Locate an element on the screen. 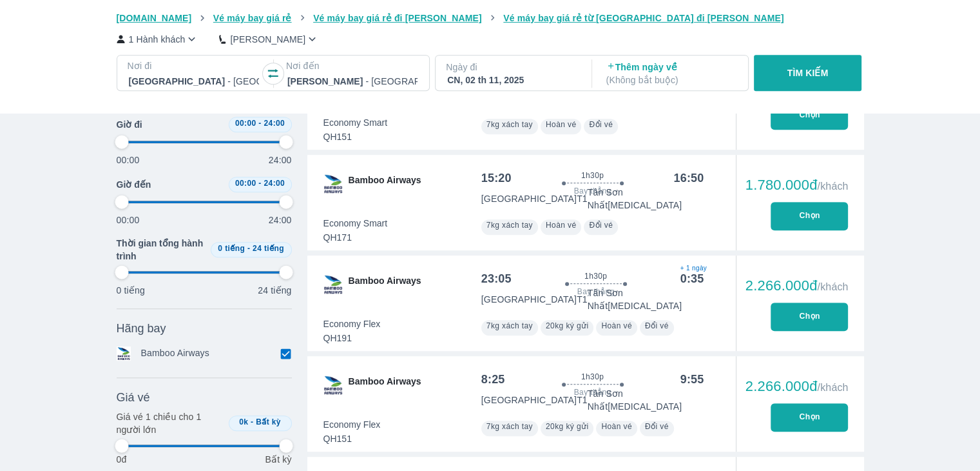  span: 0 tiếng is located at coordinates (231, 249).